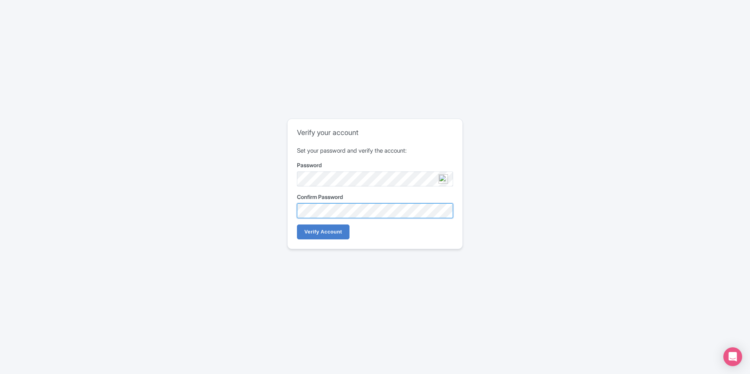 This screenshot has width=750, height=374. I want to click on input: Verify Account, so click(323, 232).